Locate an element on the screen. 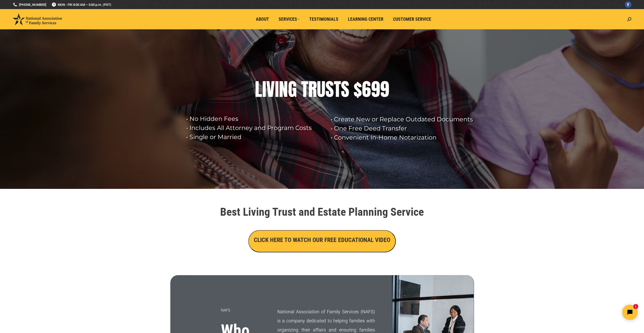  button: Open chat widget is located at coordinates (75, 12).